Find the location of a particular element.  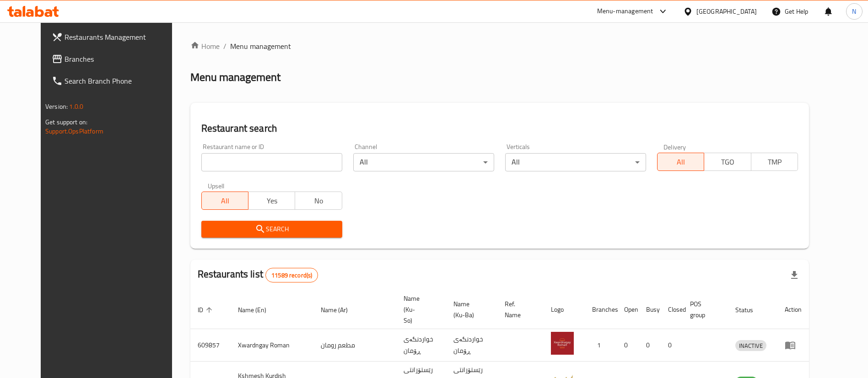

span: Search is located at coordinates (272, 229).